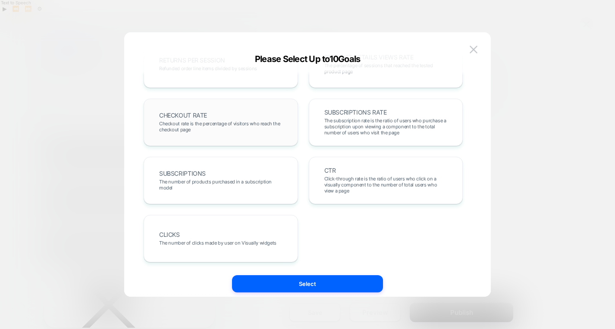  I want to click on span: SUBSCRIPTIONS RATE, so click(355, 113).